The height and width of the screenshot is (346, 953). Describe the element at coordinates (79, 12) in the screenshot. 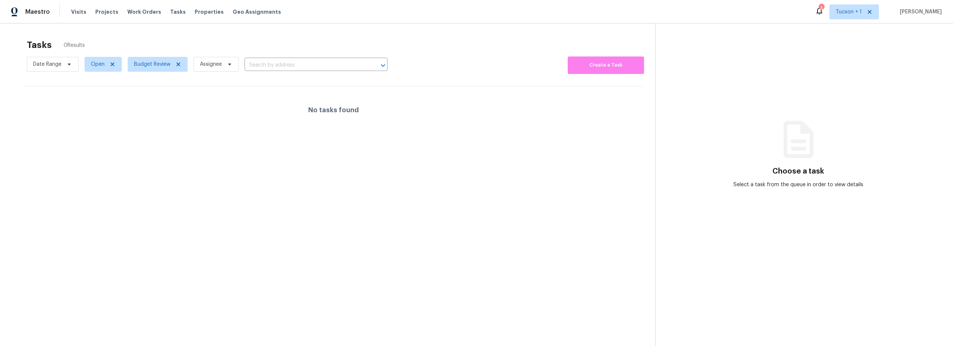

I see `span: Visits` at that location.